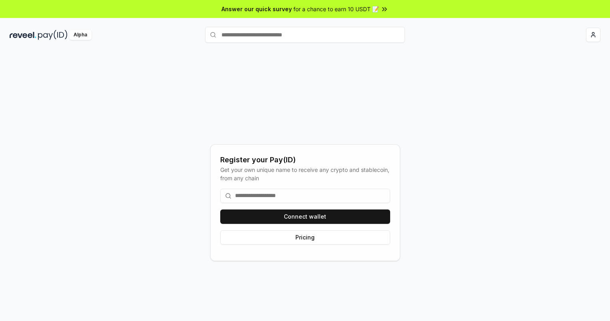  Describe the element at coordinates (305, 217) in the screenshot. I see `button: Connect wallet` at that location.